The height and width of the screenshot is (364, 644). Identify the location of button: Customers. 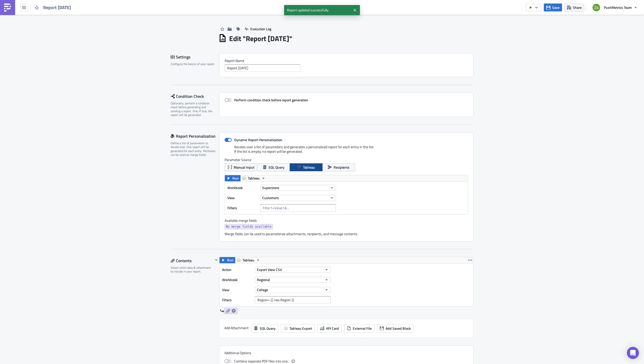
(298, 198).